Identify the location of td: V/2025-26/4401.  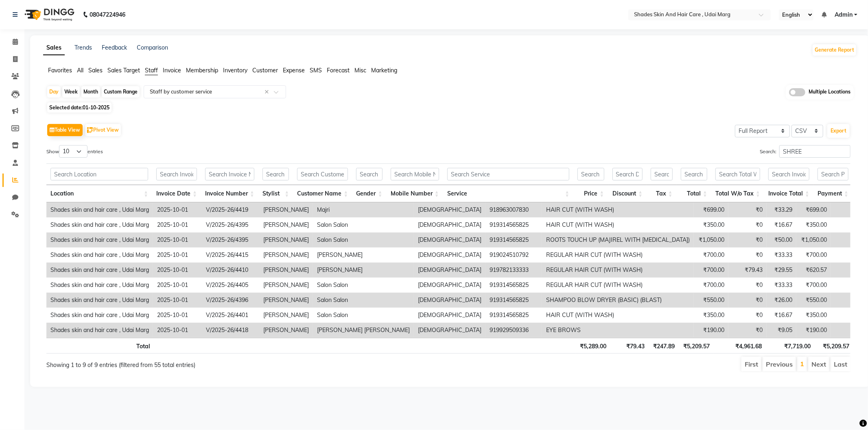
(230, 315).